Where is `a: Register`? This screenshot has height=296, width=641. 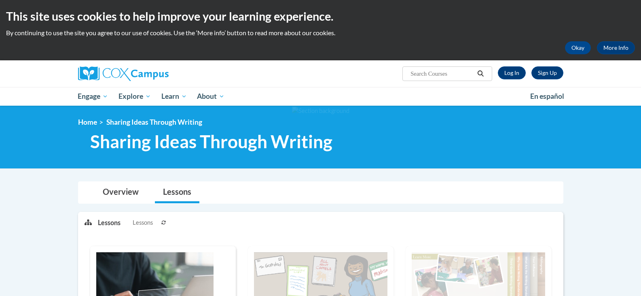 a: Register is located at coordinates (547, 73).